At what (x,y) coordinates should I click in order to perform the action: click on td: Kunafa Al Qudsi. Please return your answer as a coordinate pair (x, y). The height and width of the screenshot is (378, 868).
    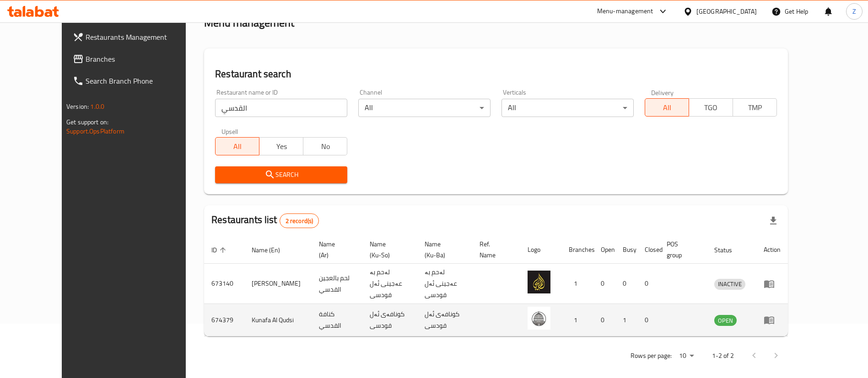
    Looking at the image, I should click on (278, 320).